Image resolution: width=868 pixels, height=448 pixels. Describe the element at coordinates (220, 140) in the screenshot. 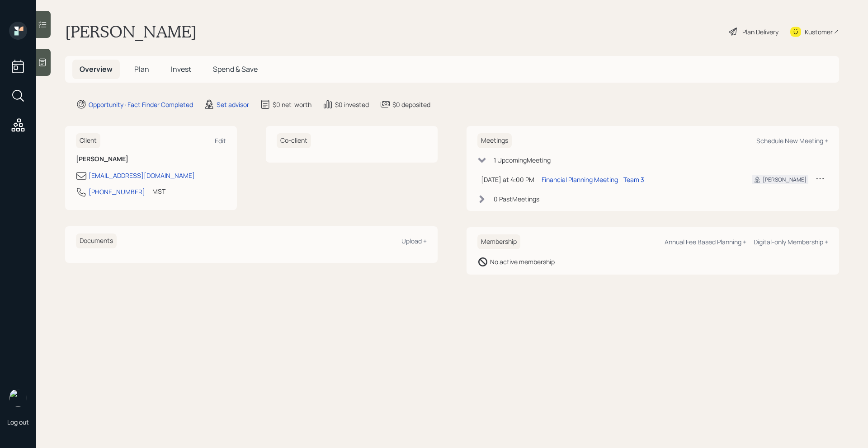

I see `div: Edit` at that location.